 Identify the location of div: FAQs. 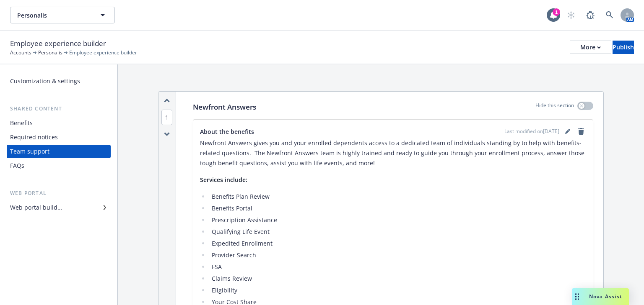
(17, 166).